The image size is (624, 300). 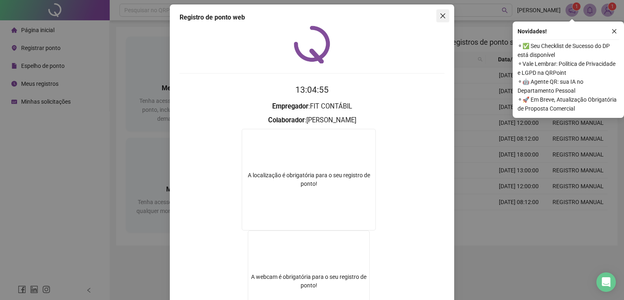 What do you see at coordinates (569, 104) in the screenshot?
I see `span: ⚬ 🚀 Em Breve, Atualização Obrigatória de Proposta Comercial` at bounding box center [569, 104].